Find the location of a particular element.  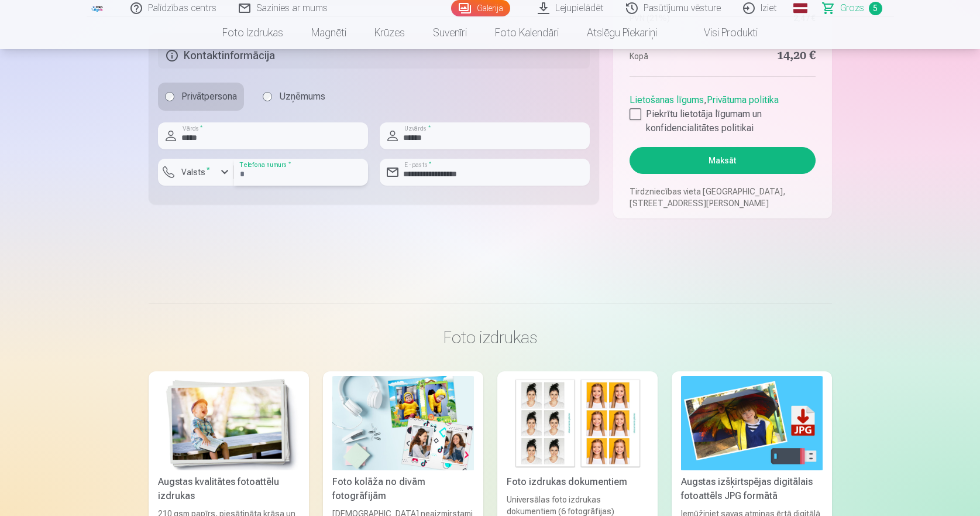

img: Augstas kvalitātes fotoattēlu izdrukas is located at coordinates (229, 423).